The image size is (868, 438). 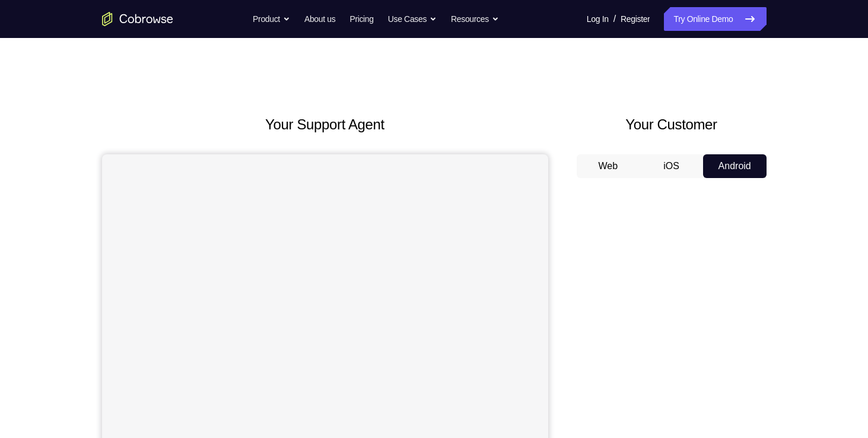 I want to click on button: Resources, so click(x=475, y=19).